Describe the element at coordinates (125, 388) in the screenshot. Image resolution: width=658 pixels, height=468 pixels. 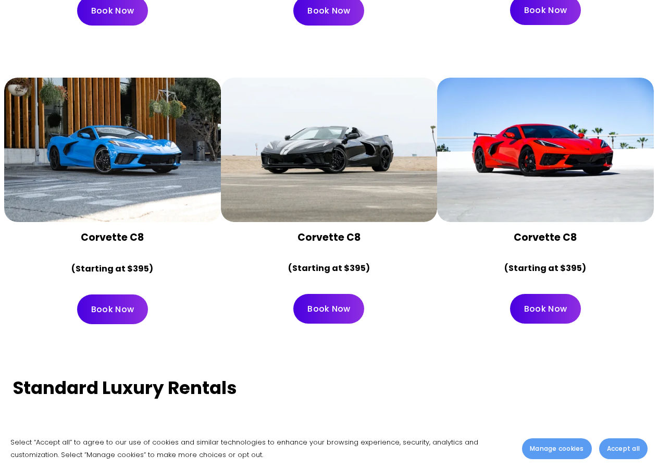
I see `strong: Standard Luxury Rentals` at that location.